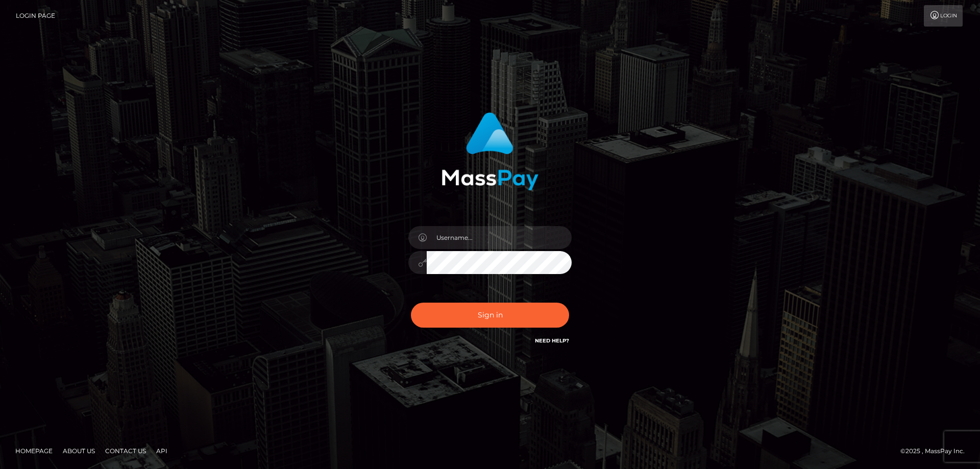 Image resolution: width=980 pixels, height=469 pixels. What do you see at coordinates (79, 451) in the screenshot?
I see `a: About Us` at bounding box center [79, 451].